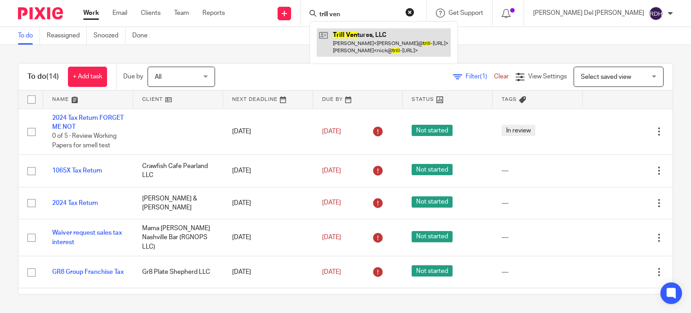  I want to click on a: GR8 Group Franchise Tax, so click(88, 272).